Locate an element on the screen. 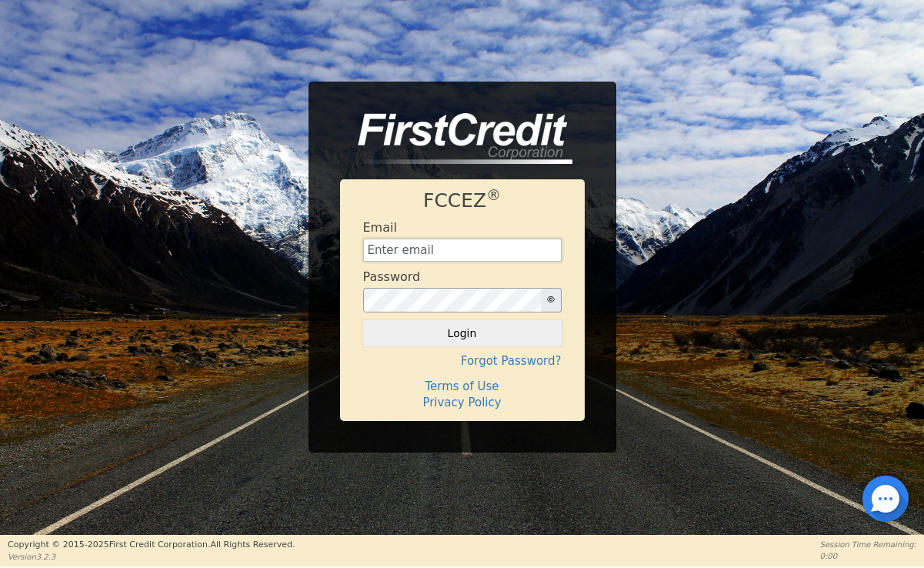  h1: FCCEZ is located at coordinates (463, 201).